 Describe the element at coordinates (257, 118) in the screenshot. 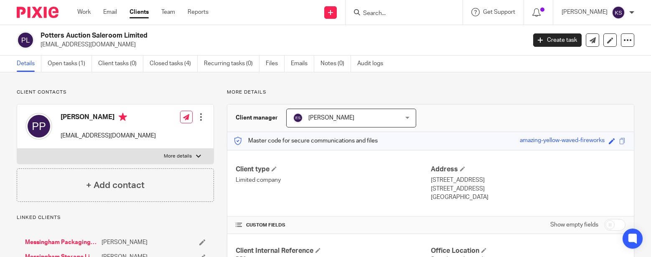

I see `h3: Client manager` at that location.